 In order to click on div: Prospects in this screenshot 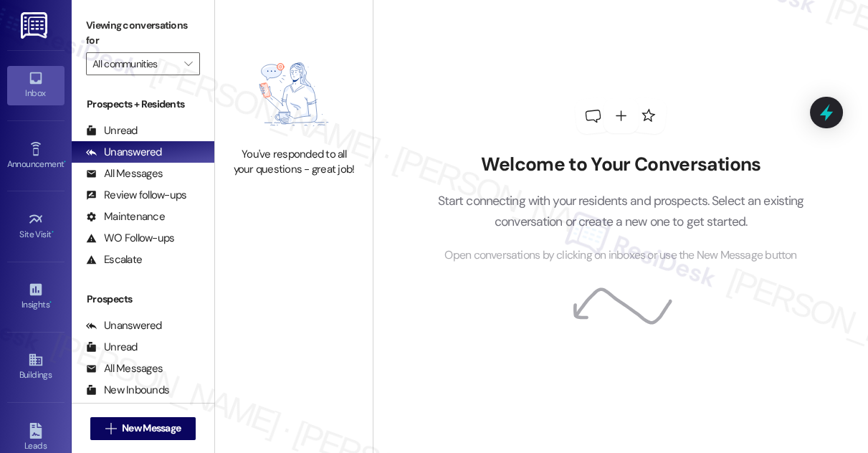, I will do `click(142, 299)`.